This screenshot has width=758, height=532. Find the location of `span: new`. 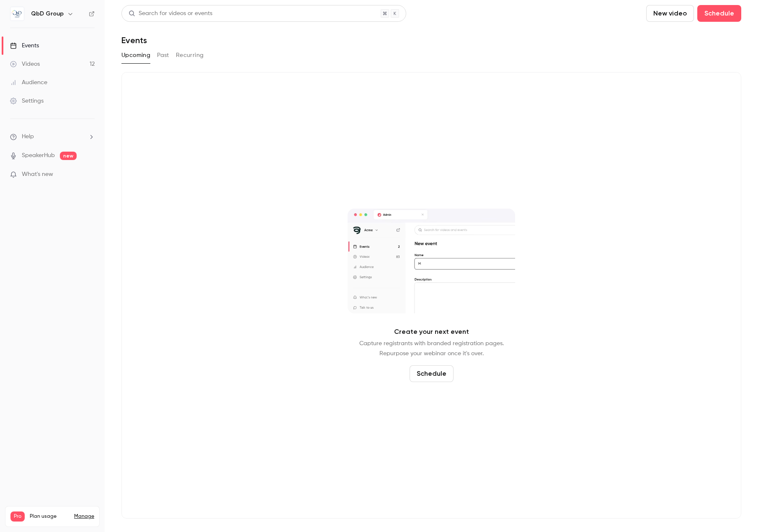

span: new is located at coordinates (68, 156).